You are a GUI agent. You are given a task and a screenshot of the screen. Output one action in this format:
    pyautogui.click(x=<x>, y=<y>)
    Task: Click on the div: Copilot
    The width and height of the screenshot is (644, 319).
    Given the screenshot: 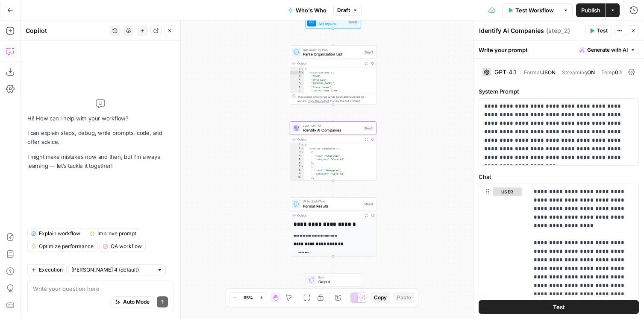 What is the action you would take?
    pyautogui.click(x=66, y=30)
    